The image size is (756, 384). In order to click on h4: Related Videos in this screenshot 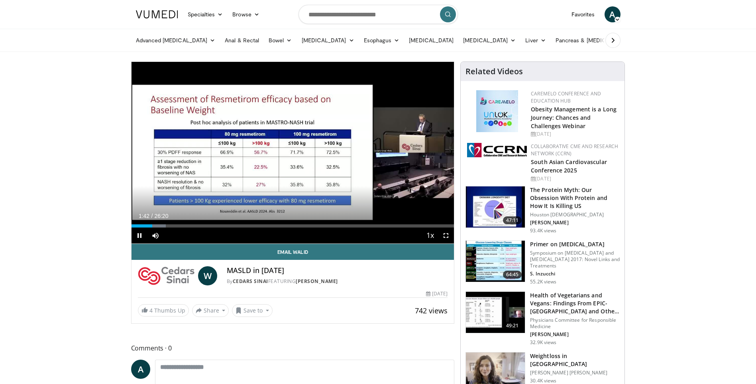, I will do `click(494, 71)`.